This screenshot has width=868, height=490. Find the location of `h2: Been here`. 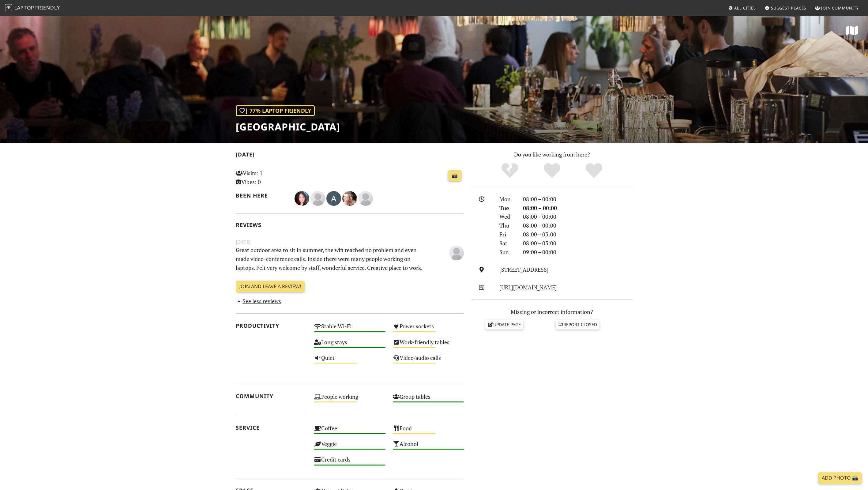

h2: Been here is located at coordinates (262, 195).